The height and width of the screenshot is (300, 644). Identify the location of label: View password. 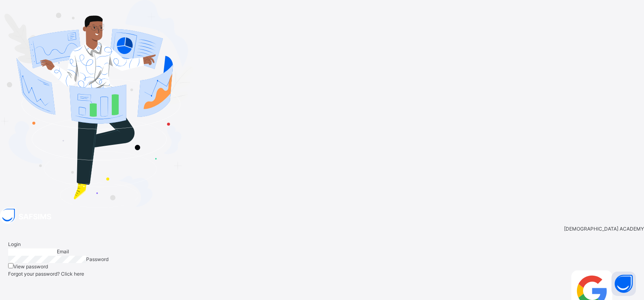
(30, 267).